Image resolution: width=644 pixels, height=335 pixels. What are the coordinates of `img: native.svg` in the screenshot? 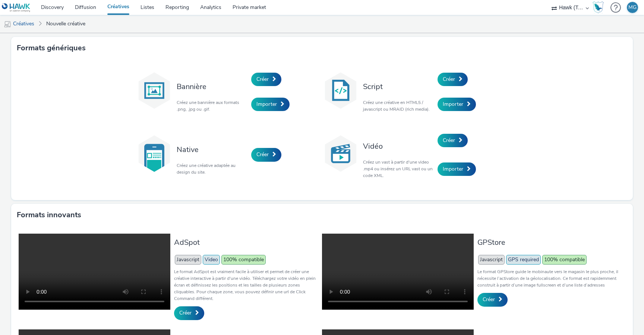 It's located at (155, 153).